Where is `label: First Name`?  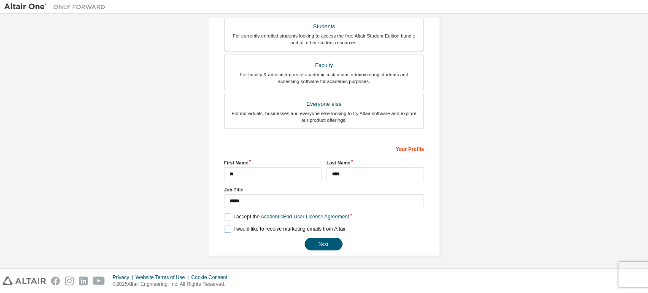 label: First Name is located at coordinates (273, 163).